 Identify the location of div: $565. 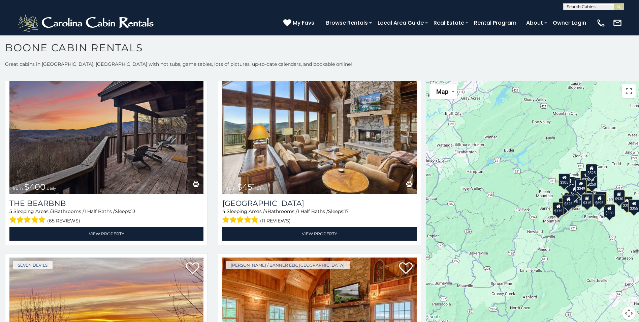
(580, 184).